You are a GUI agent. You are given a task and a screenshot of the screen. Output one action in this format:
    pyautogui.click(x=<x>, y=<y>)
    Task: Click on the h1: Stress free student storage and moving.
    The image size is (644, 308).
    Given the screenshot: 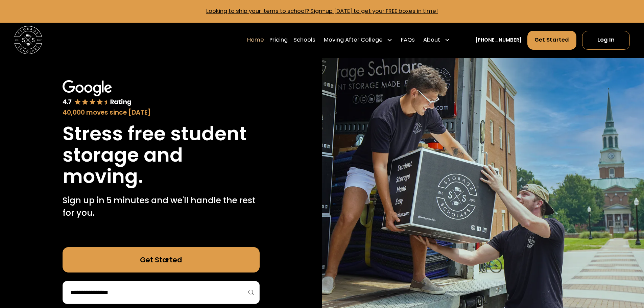 What is the action you would take?
    pyautogui.click(x=161, y=155)
    